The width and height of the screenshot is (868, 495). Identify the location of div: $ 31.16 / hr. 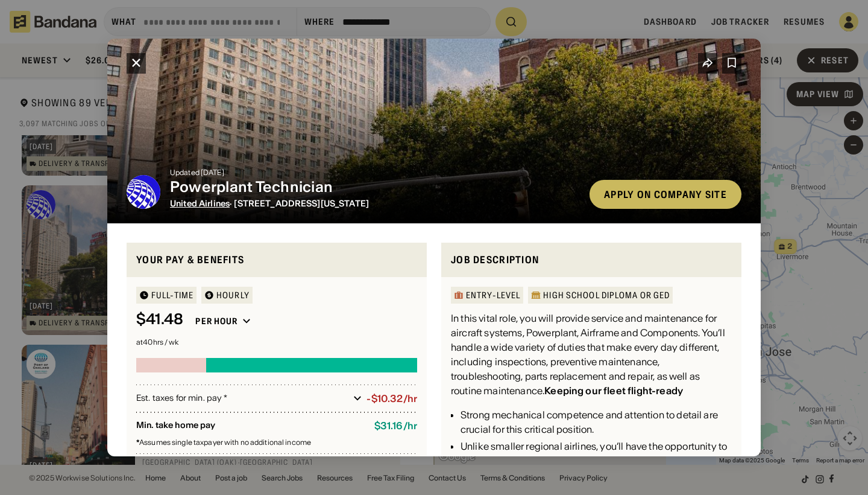
(396, 426).